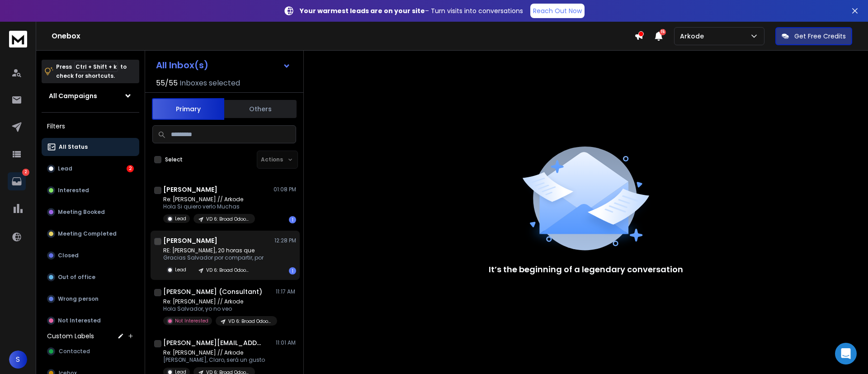 Image resolution: width=868 pixels, height=374 pixels. What do you see at coordinates (362, 11) in the screenshot?
I see `strong: Your warmest leads are on your site` at bounding box center [362, 11].